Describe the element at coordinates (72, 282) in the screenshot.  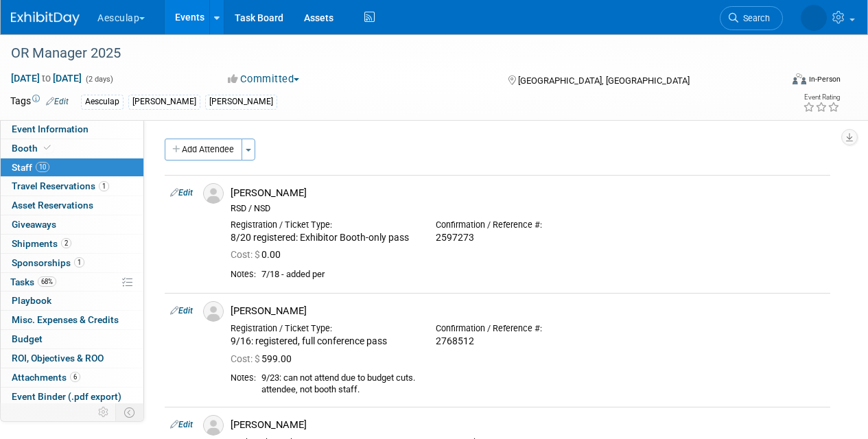
I see `a: Tasks68%` at that location.